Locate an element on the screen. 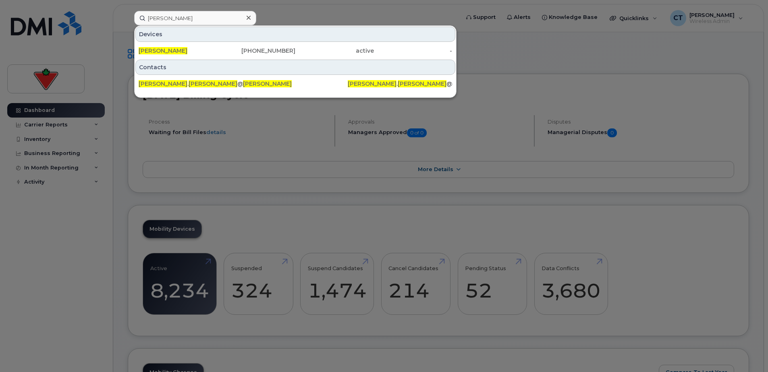 Image resolution: width=768 pixels, height=372 pixels. div: Devices is located at coordinates (295, 34).